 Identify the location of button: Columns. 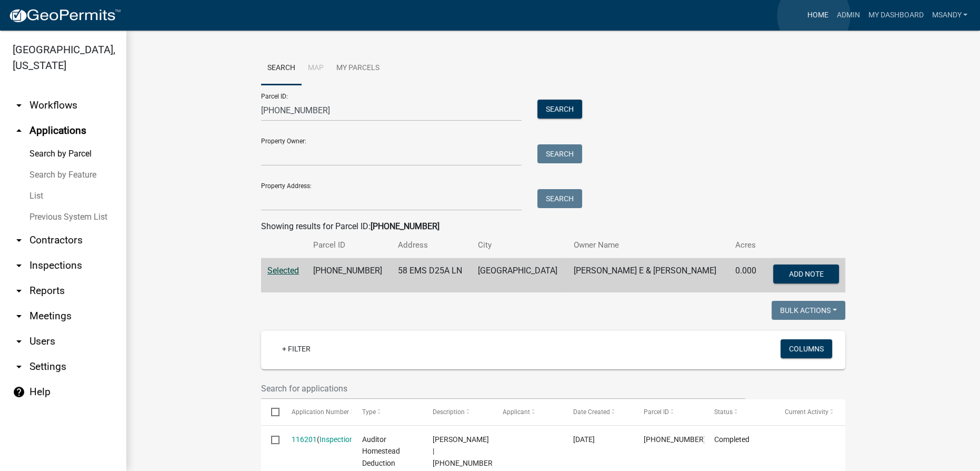
(807, 349).